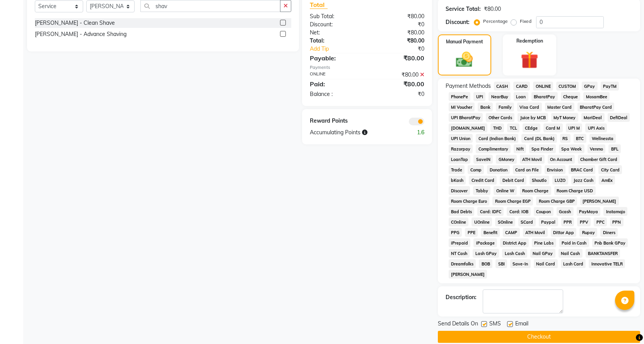 The height and width of the screenshot is (344, 644). Describe the element at coordinates (584, 180) in the screenshot. I see `span: Jazz Cash` at that location.